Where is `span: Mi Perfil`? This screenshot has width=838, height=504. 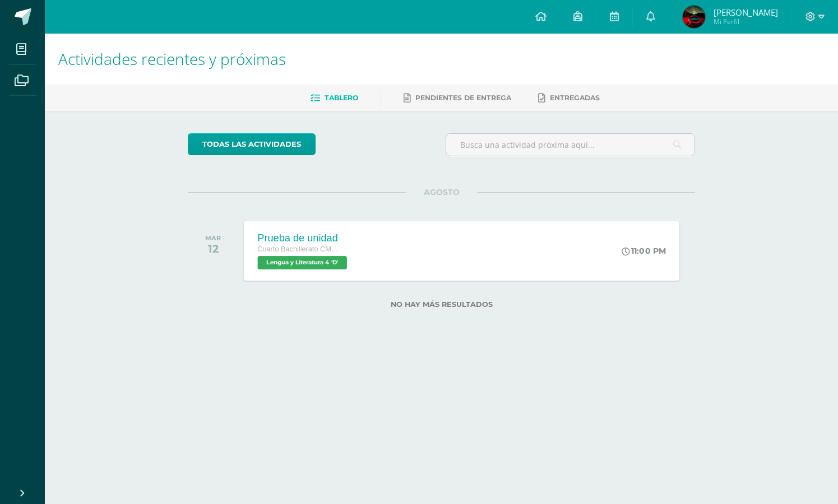
span: Mi Perfil is located at coordinates (745, 21).